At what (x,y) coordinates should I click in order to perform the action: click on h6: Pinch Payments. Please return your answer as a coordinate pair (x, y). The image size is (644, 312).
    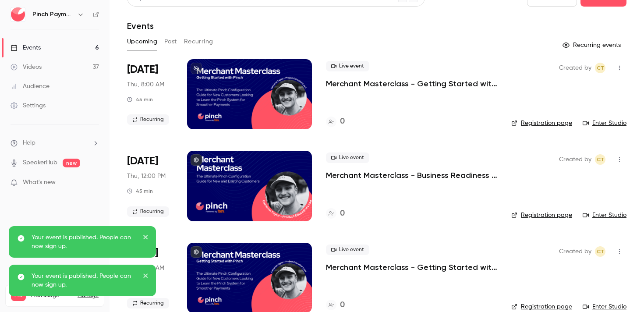
    Looking at the image, I should click on (53, 14).